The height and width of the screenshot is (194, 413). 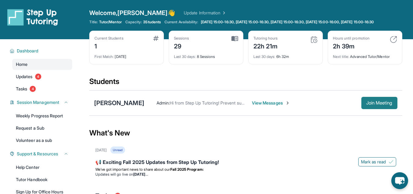 I want to click on div: Sessions, so click(x=182, y=38).